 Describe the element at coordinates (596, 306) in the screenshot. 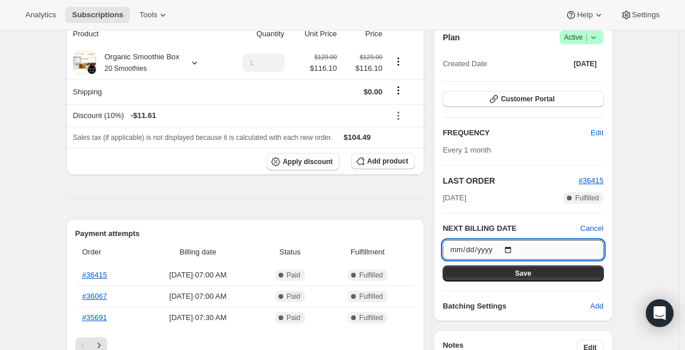

I see `span: Add` at that location.